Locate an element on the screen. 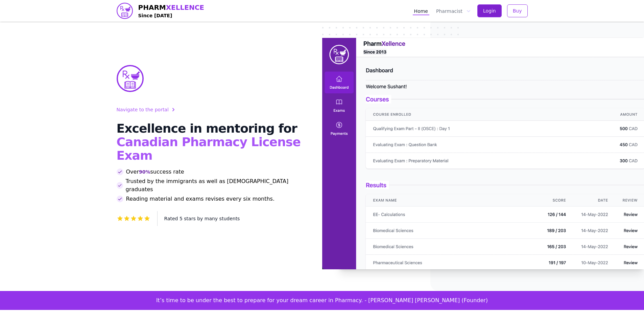 This screenshot has height=315, width=644. span: Excellence in mentoring for is located at coordinates (207, 128).